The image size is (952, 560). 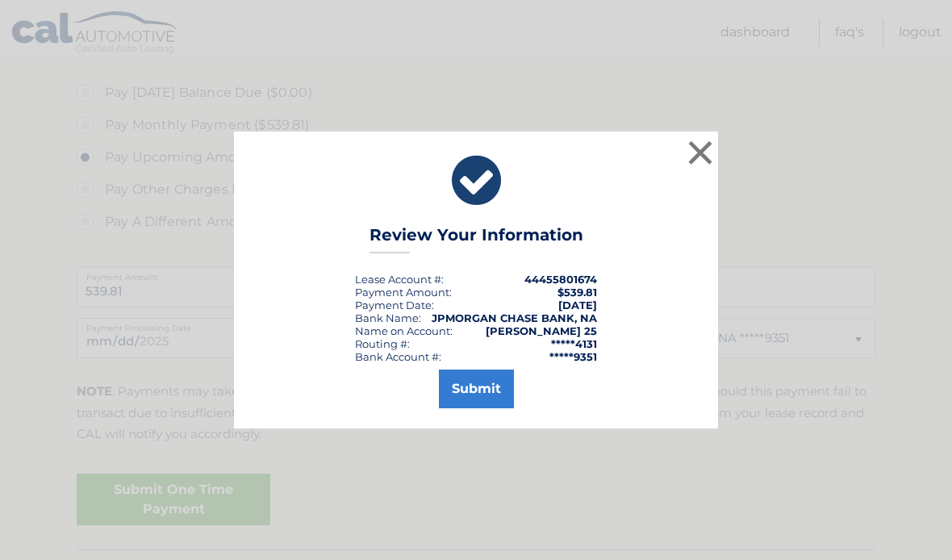 I want to click on strong: 44455801674, so click(x=561, y=279).